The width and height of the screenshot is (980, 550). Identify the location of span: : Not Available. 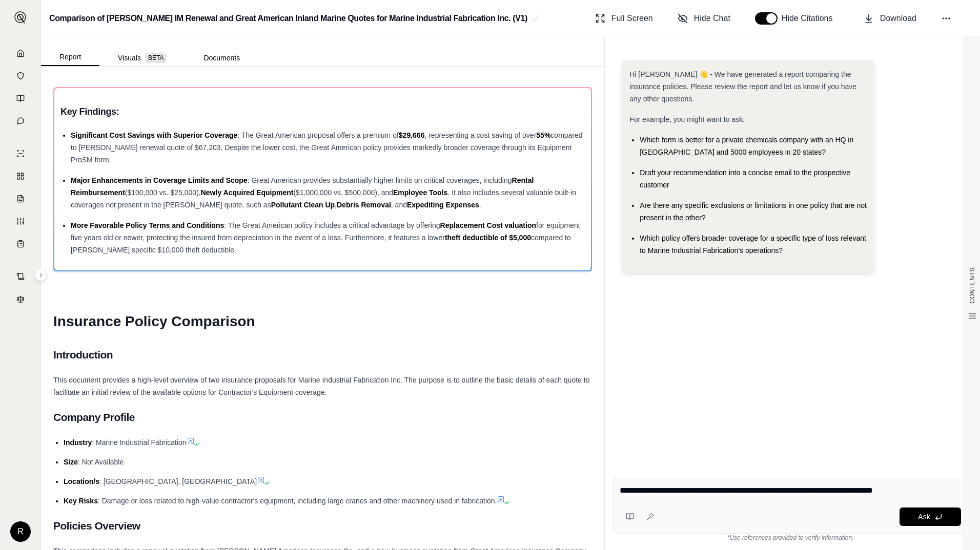
(101, 462).